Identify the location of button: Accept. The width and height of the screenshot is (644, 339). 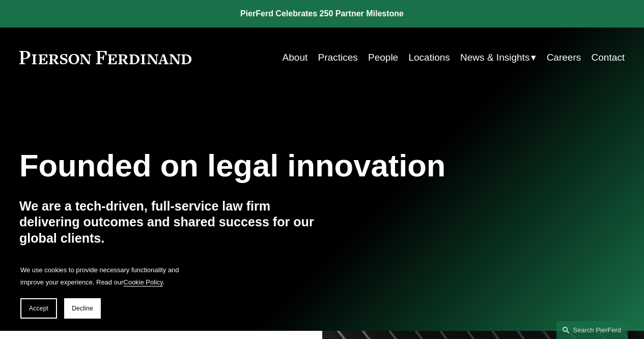
(39, 308).